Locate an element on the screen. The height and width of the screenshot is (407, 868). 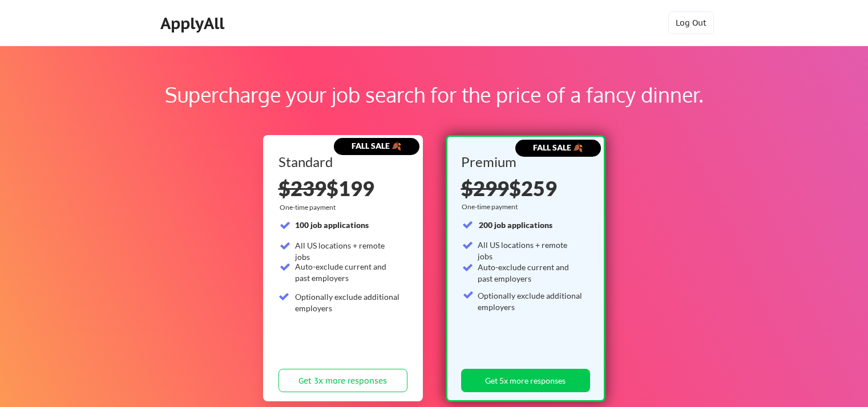
strong: 100 job applications is located at coordinates (332, 225).